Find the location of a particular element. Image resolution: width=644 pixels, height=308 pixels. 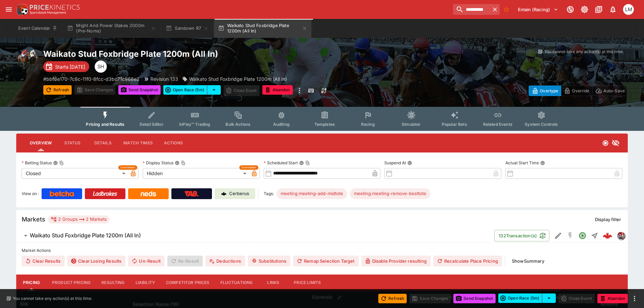

button: Event Calendar is located at coordinates (38, 28).